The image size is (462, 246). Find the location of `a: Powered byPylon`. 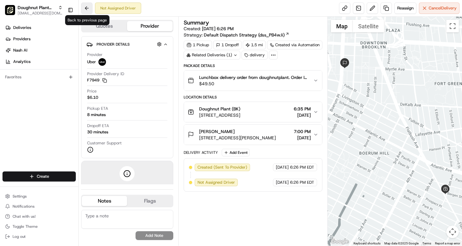

a: Powered byPylon is located at coordinates (60, 109).